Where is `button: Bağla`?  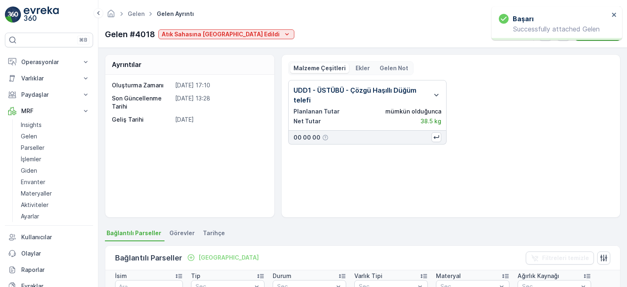
button: Bağla is located at coordinates (223, 258).